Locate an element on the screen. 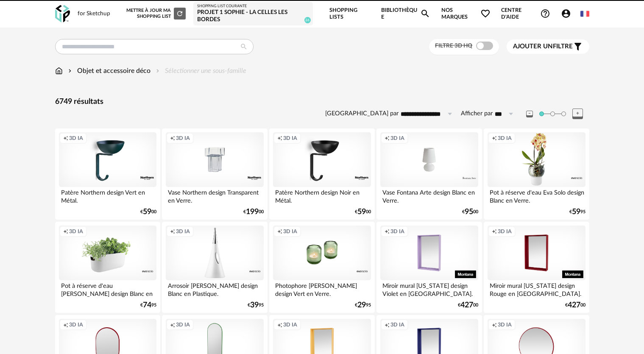 This screenshot has width=644, height=354. span: Filtre 3D HQ is located at coordinates (454, 46).